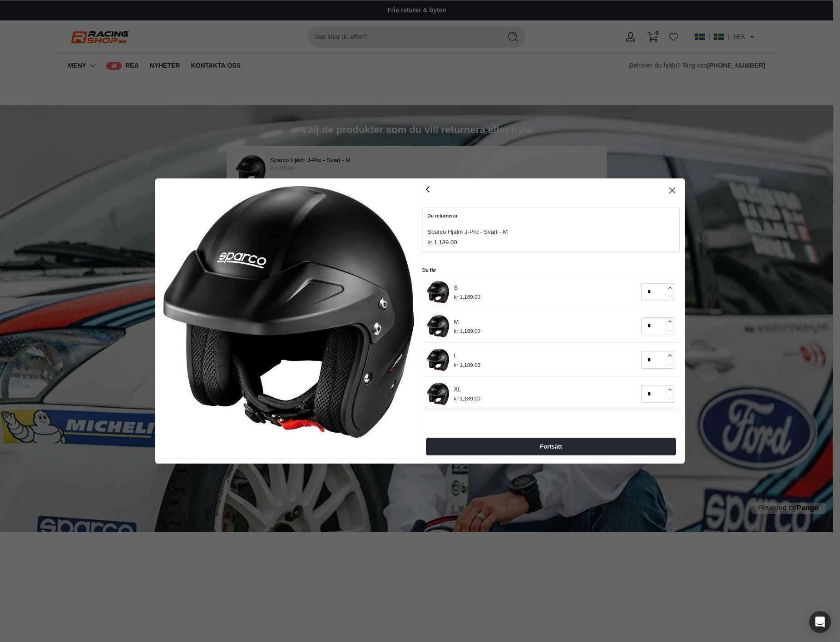 The image size is (840, 642). What do you see at coordinates (468, 232) in the screenshot?
I see `p: Sparco Hjälm J-Pro - Svart - M` at bounding box center [468, 232].